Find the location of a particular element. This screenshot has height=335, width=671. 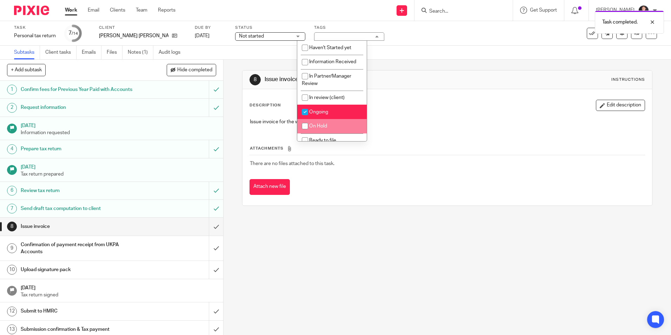

label: Task is located at coordinates (35, 28).